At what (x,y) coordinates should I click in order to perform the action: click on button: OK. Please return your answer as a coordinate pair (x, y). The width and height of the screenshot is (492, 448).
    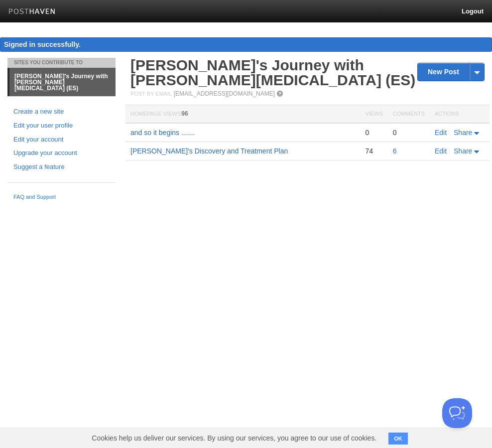
    Looking at the image, I should click on (398, 438).